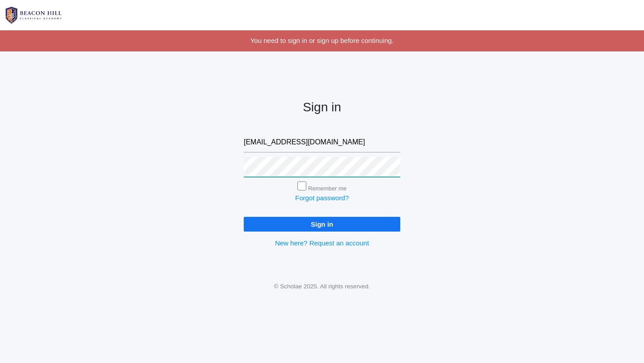 The width and height of the screenshot is (644, 363). I want to click on a: Forgot password?, so click(322, 198).